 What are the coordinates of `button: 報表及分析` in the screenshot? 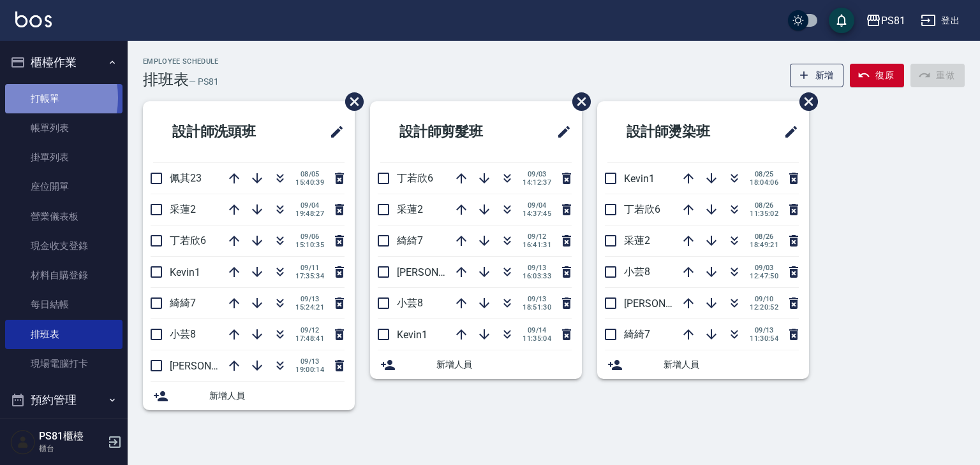 It's located at (64, 433).